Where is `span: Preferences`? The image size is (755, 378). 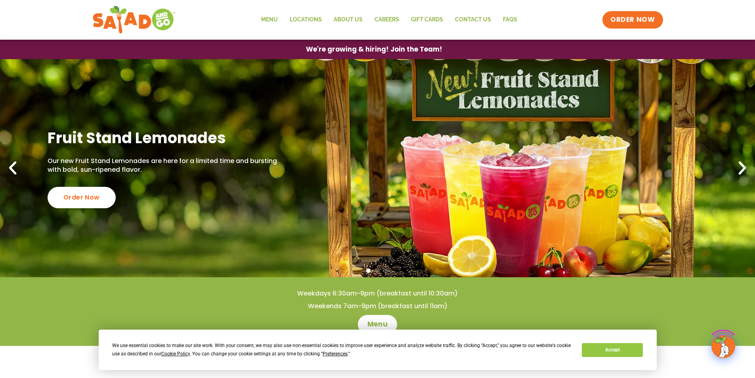 span: Preferences is located at coordinates (335, 354).